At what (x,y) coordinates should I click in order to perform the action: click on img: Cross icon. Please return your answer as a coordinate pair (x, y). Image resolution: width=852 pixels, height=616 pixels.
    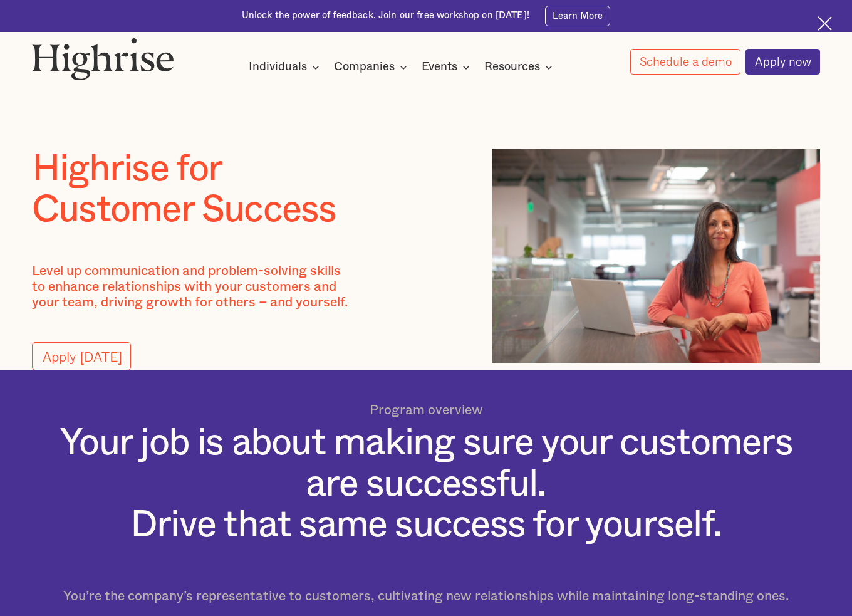
    Looking at the image, I should click on (825, 23).